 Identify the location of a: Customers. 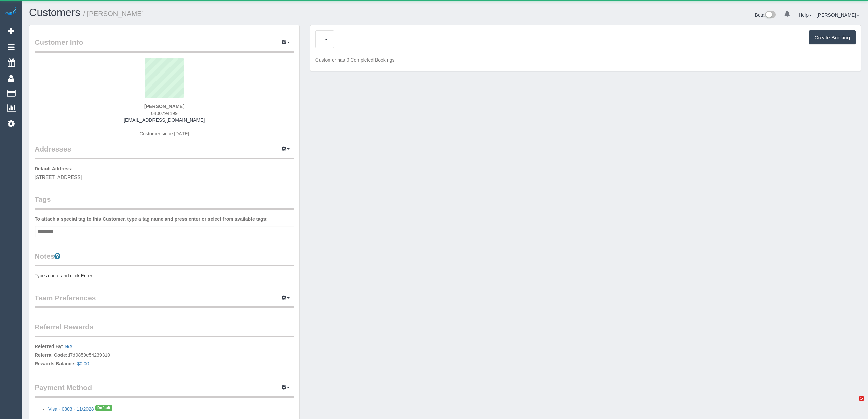
(54, 13).